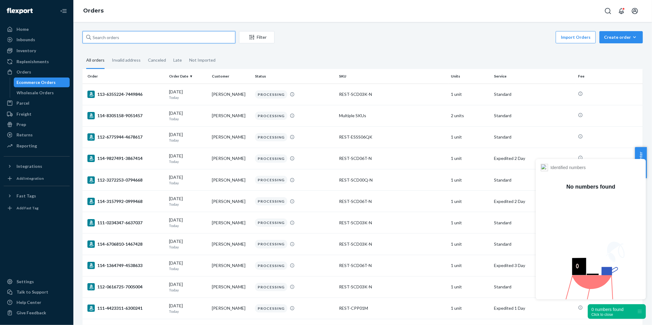 The image size is (652, 325). What do you see at coordinates (257, 37) in the screenshot?
I see `button: Filter` at bounding box center [257, 37].